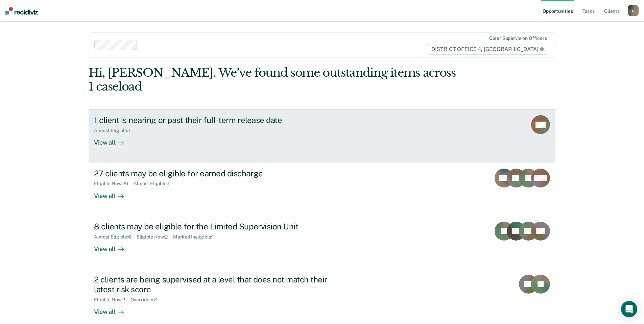 This screenshot has height=324, width=644. I want to click on div: Marked Ineligible : 1, so click(196, 237).